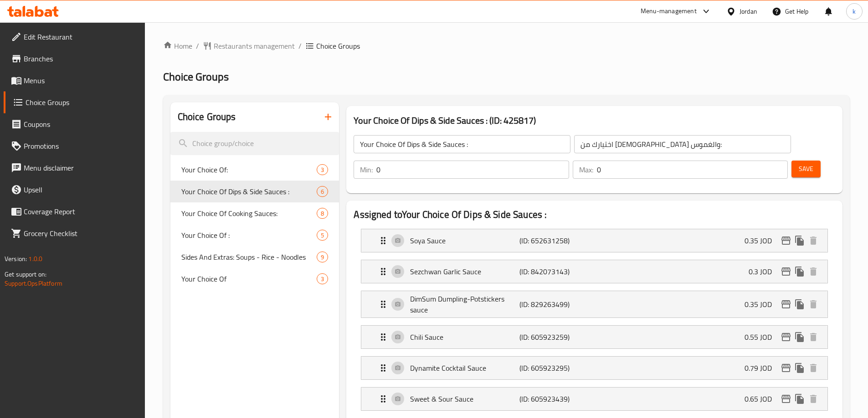  What do you see at coordinates (506, 46) in the screenshot?
I see `nav: breadcrumb` at bounding box center [506, 46].